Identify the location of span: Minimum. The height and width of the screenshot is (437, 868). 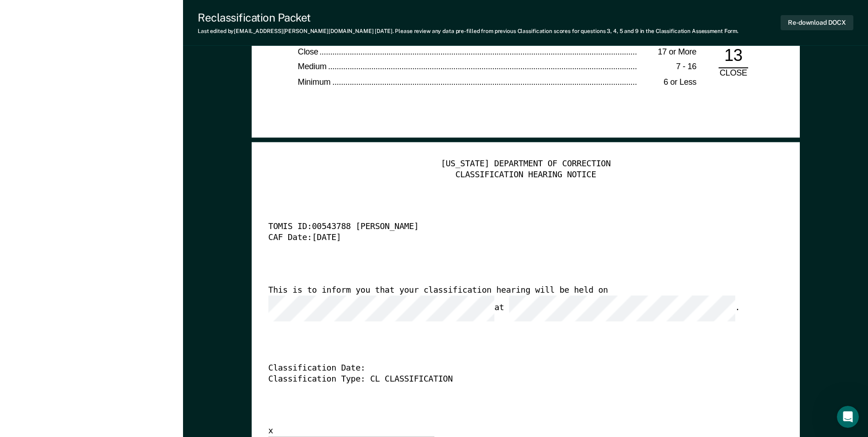
(315, 82).